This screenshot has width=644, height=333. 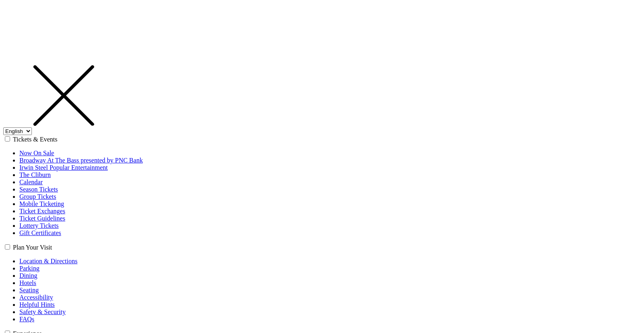 What do you see at coordinates (81, 161) in the screenshot?
I see `a: Broadway At The Bass presented by PNC Bank` at bounding box center [81, 161].